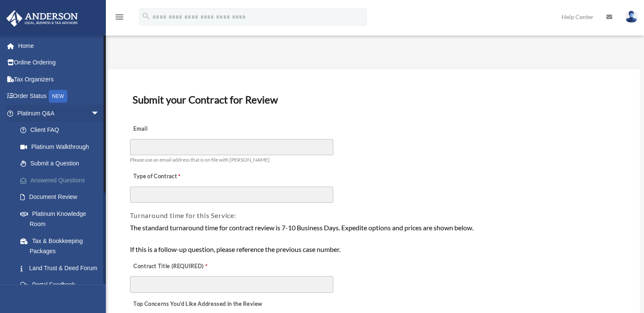 This screenshot has width=644, height=313. What do you see at coordinates (119, 19) in the screenshot?
I see `a: menu` at bounding box center [119, 19].